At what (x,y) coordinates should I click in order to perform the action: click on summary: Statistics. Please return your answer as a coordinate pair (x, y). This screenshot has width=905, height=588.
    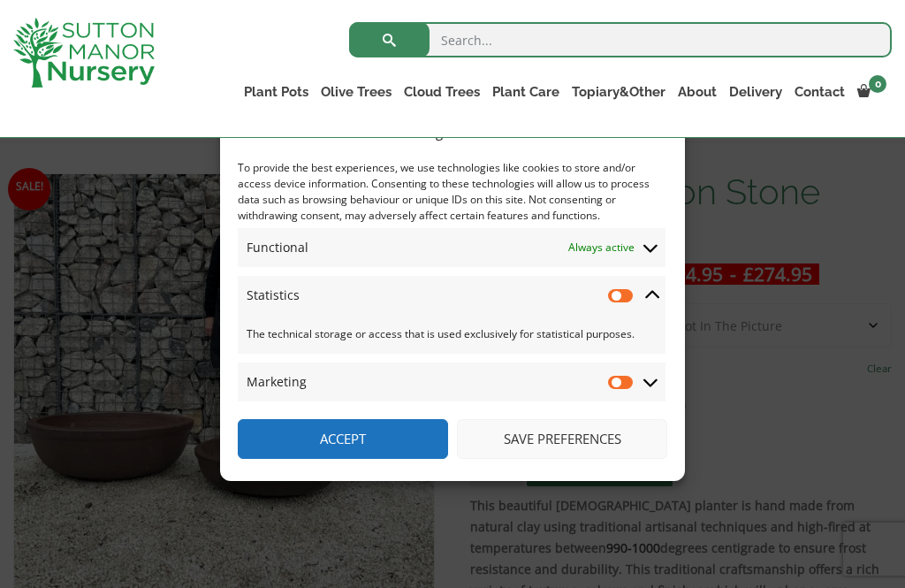
    Looking at the image, I should click on (452, 295).